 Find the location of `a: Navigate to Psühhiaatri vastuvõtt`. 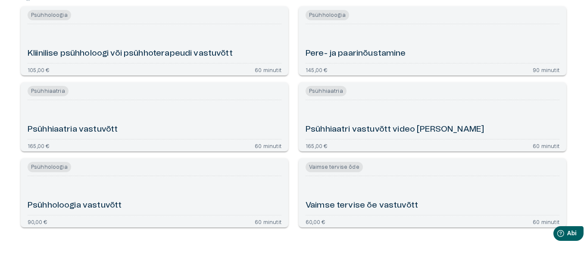

a: Navigate to Psühhiaatri vastuvõtt is located at coordinates (154, 117).